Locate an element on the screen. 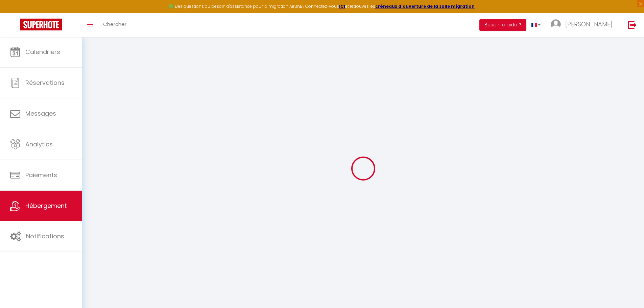 The width and height of the screenshot is (644, 308). img: logout is located at coordinates (632, 24).